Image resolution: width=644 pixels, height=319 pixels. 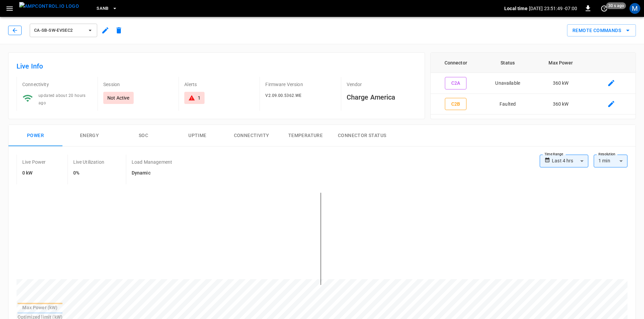 I want to click on span: V2.09.00.5362.WE, so click(x=284, y=95).